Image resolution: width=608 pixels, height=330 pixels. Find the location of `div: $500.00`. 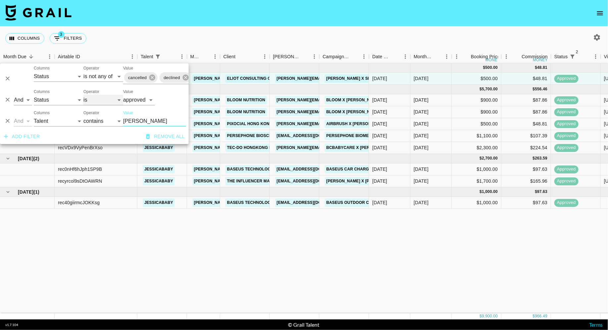

div: $500.00 is located at coordinates (477, 124).